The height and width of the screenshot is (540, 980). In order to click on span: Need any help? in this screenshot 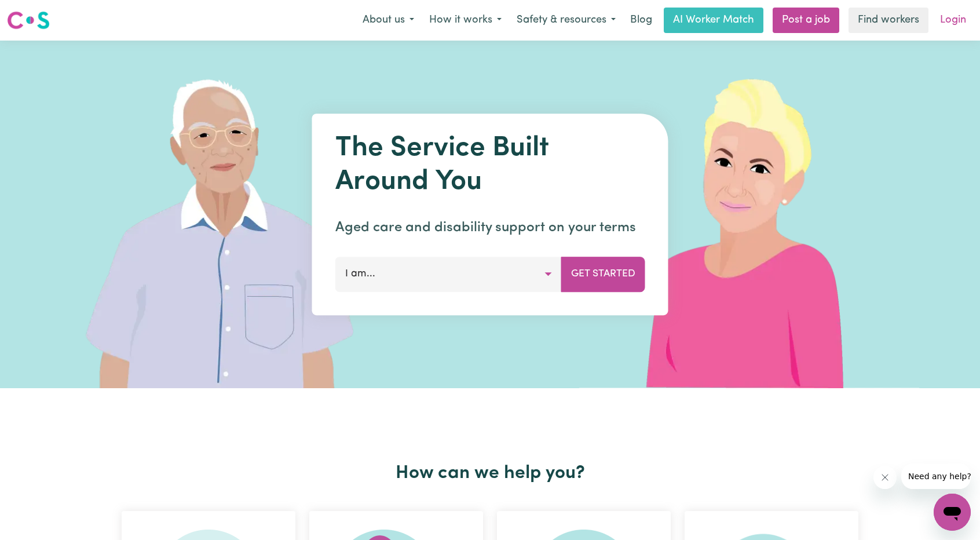, I will do `click(38, 13)`.